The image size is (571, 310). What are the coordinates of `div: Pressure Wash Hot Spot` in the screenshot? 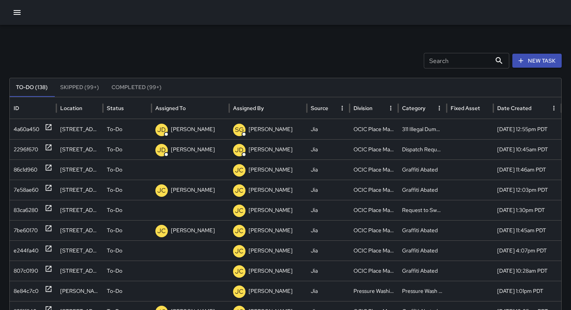 It's located at (422, 291).